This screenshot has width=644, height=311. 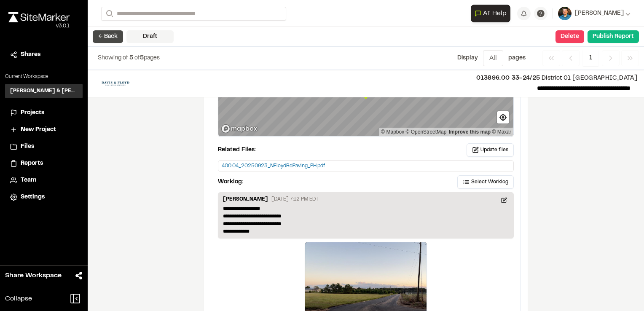 I want to click on a: OpenStreetMap, so click(x=426, y=132).